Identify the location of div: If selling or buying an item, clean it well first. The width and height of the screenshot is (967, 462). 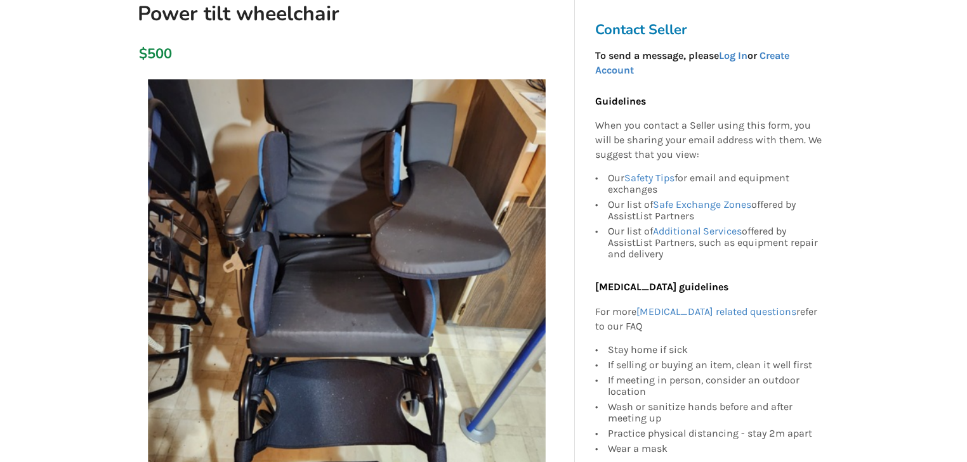
(715, 365).